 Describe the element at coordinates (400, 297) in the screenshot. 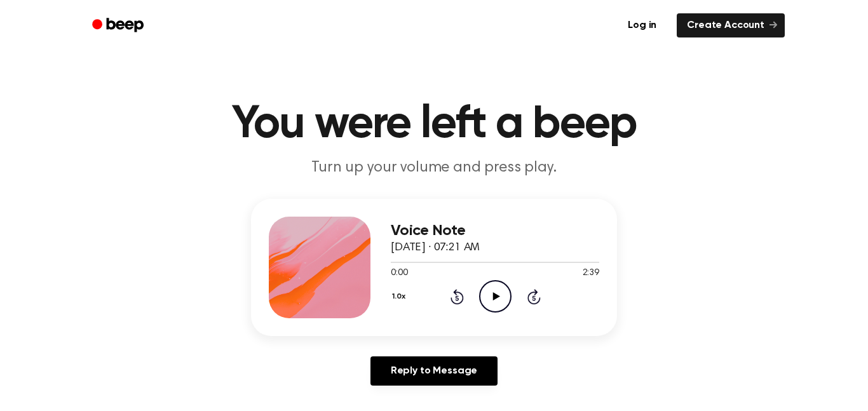

I see `button: 1.0x` at that location.